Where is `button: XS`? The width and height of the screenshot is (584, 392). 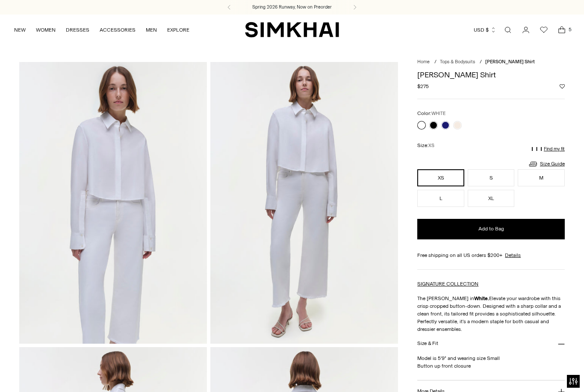 button: XS is located at coordinates (441, 178).